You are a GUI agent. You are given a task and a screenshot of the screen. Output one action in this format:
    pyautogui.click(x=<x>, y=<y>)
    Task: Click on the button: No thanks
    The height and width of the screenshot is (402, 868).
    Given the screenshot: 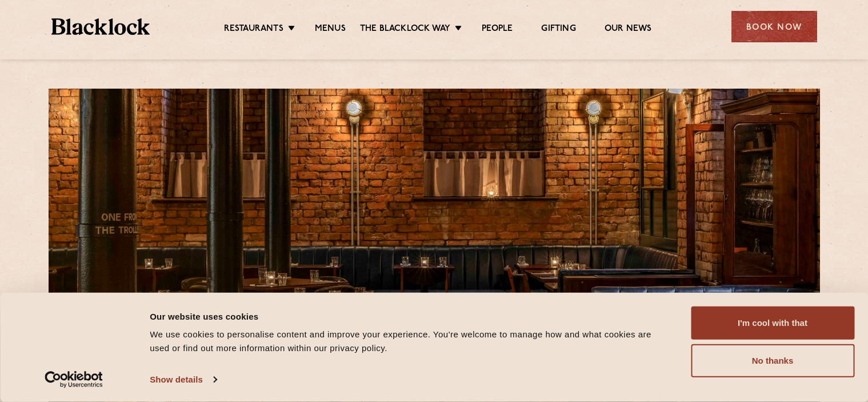 What is the action you would take?
    pyautogui.click(x=773, y=360)
    